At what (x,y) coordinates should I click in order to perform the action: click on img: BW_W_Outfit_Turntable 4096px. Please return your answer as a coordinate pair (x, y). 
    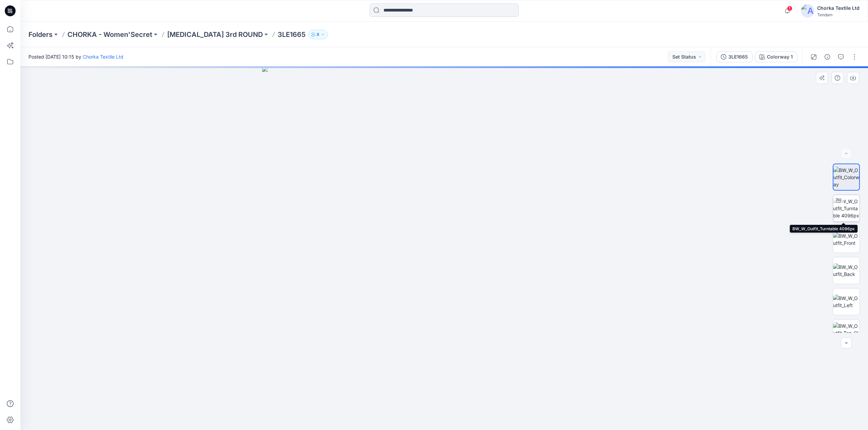
    Looking at the image, I should click on (846, 208).